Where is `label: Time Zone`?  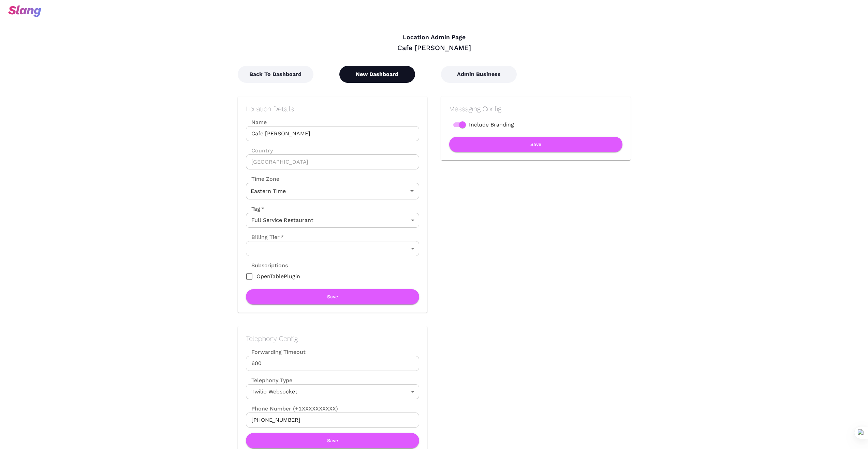 label: Time Zone is located at coordinates (333, 179).